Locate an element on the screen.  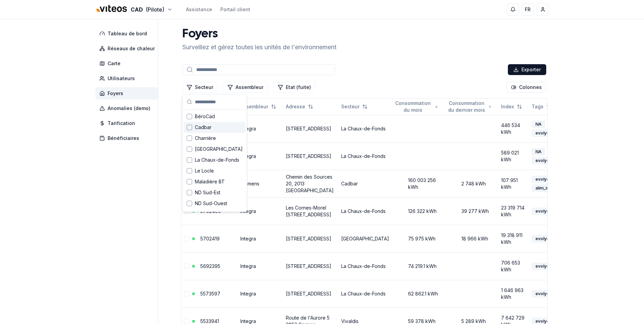
span: Réseaux de chaleur is located at coordinates (131, 48).